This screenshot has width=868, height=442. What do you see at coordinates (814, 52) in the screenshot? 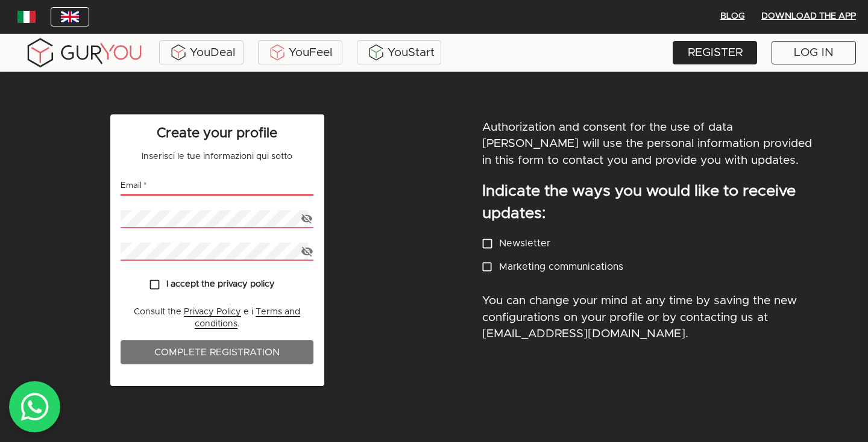
I see `div: LOG IN` at bounding box center [814, 52].